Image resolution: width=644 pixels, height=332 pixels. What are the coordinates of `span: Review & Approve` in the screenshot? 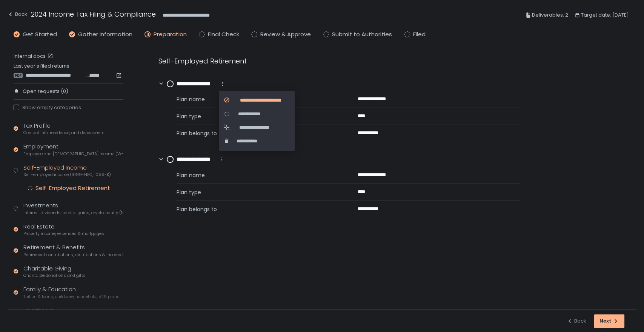 It's located at (286, 34).